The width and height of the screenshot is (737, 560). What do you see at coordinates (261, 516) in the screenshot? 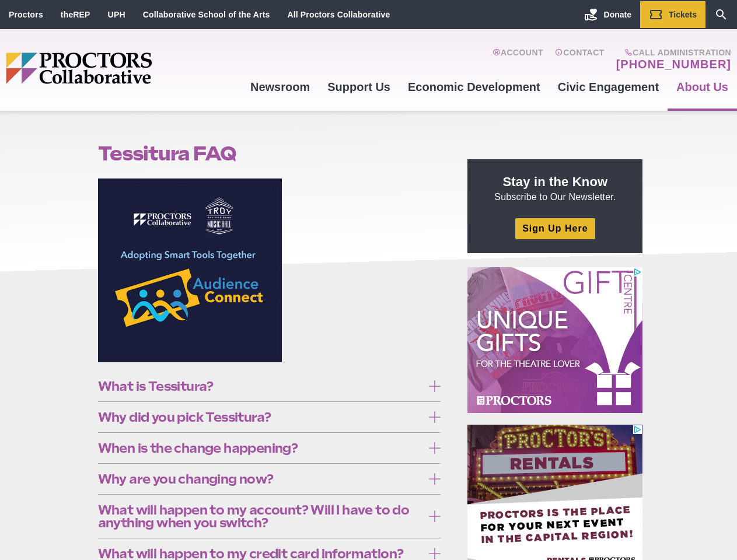
I see `span: What will happen to my account? Will I have to do anything when you switch?` at bounding box center [261, 516].